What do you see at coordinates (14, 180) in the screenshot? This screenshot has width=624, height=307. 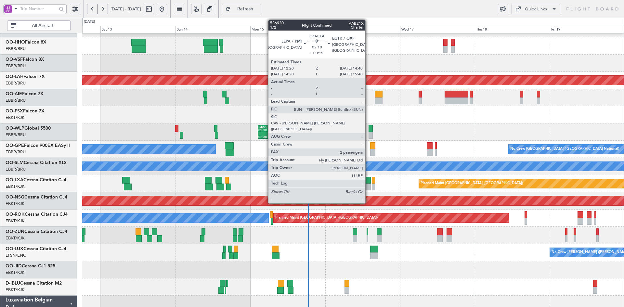 I see `span: OO-LXA` at bounding box center [14, 180].